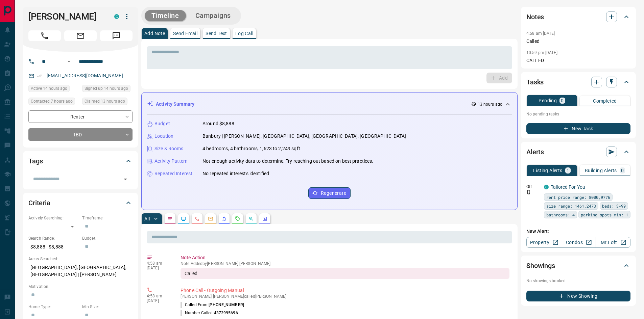  I want to click on svg: Email Verified, so click(39, 76).